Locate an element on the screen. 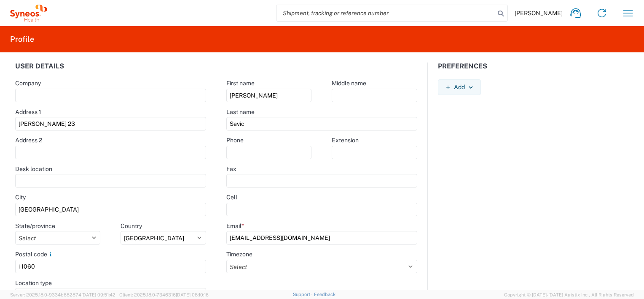 The width and height of the screenshot is (644, 299). label: Fax is located at coordinates (232, 169).